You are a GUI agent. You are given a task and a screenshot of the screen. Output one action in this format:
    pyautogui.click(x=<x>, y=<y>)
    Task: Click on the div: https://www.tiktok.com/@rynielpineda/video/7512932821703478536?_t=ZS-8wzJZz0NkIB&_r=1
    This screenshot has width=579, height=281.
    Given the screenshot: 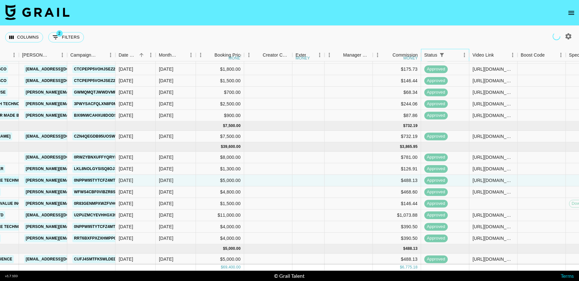 What is the action you would take?
    pyautogui.click(x=493, y=92)
    